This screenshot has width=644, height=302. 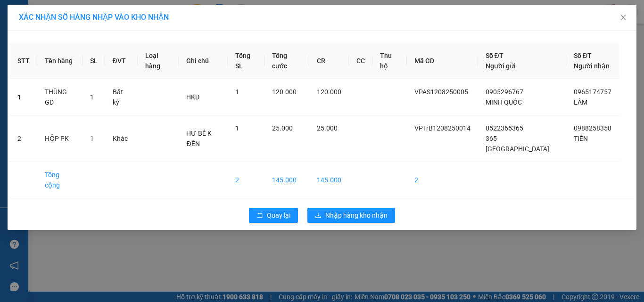 I want to click on span: Người gửi, so click(x=501, y=66).